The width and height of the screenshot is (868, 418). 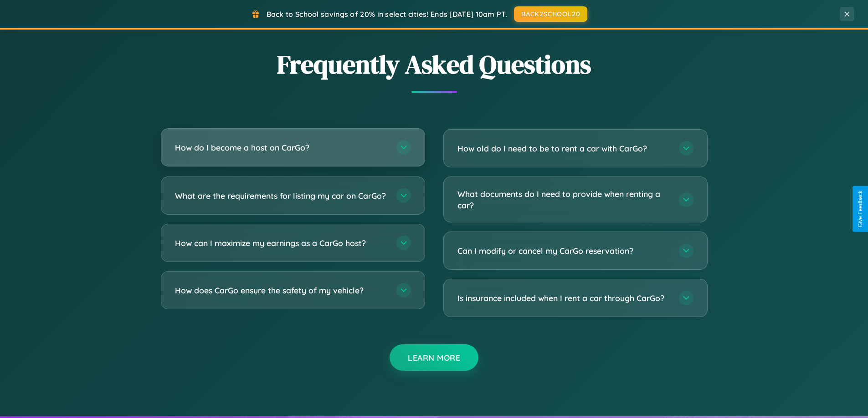 I want to click on h3: What documents do I need to provide when renting a car?, so click(x=563, y=200).